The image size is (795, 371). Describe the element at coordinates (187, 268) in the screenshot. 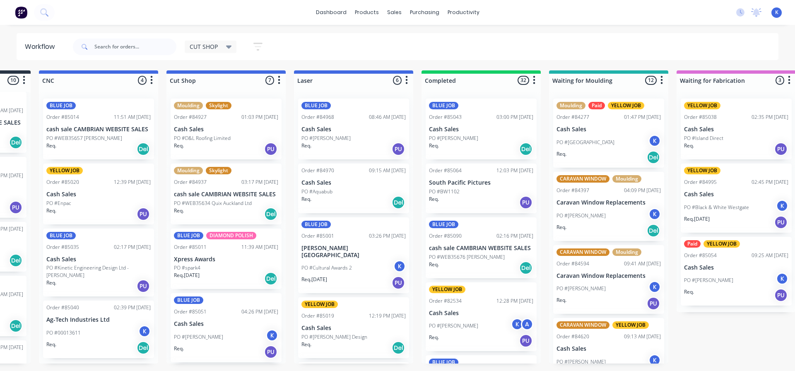

I see `p: PO #spark4` at that location.